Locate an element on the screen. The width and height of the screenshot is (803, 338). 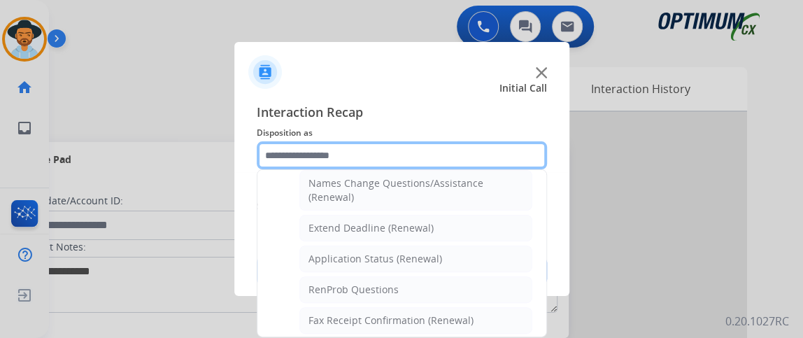
div: Fax Receipt Confirmation (Renewal) is located at coordinates (391, 320).